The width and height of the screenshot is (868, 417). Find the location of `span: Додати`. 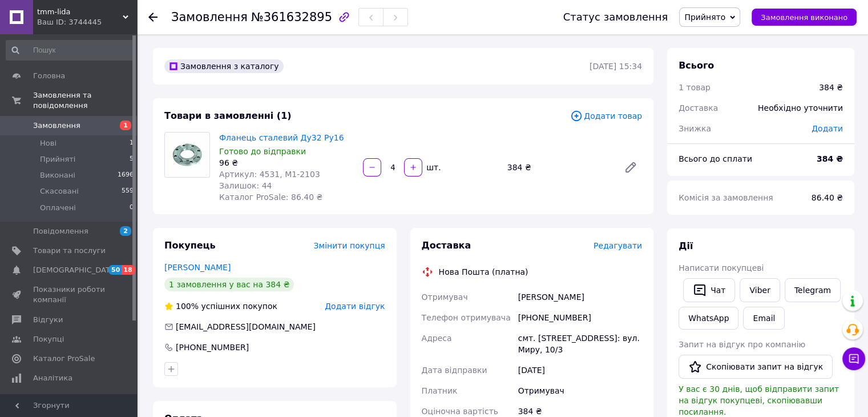

span: Додати is located at coordinates (827, 129).